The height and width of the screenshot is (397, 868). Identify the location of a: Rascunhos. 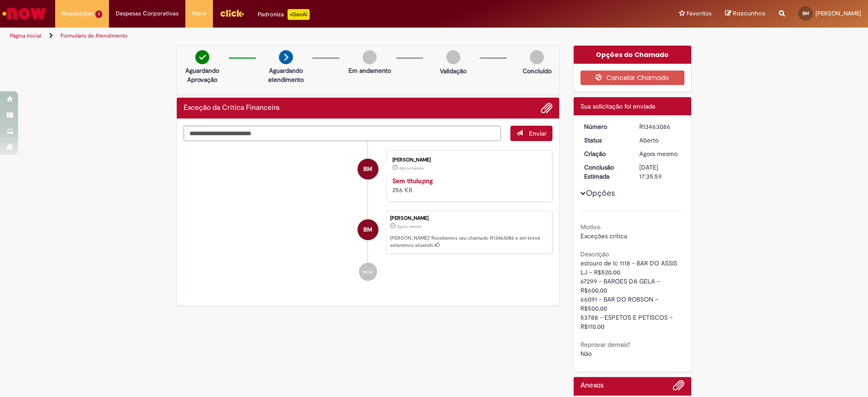
(745, 14).